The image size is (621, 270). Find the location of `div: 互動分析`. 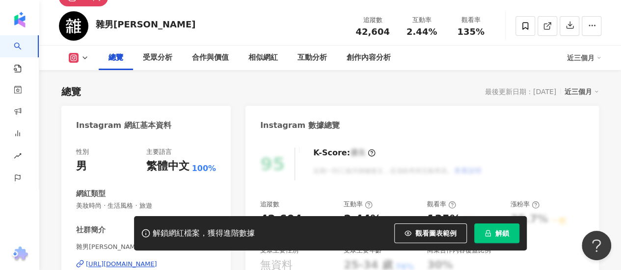

div: 互動分析 is located at coordinates (312, 58).